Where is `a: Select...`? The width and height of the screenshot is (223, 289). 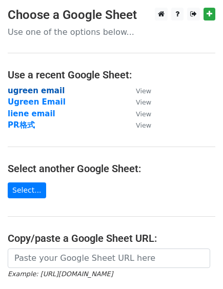
a: Select... is located at coordinates (27, 190).